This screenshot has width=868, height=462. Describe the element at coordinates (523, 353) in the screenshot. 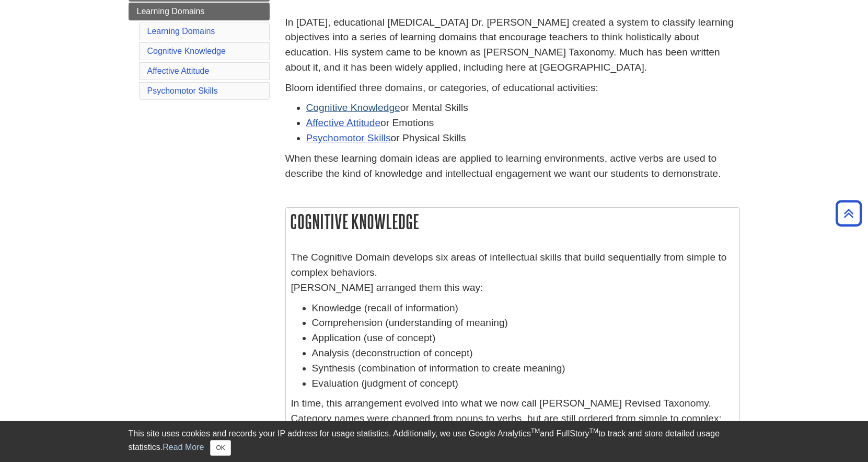

I see `li: Analysis (deconstruction of concept)` at that location.